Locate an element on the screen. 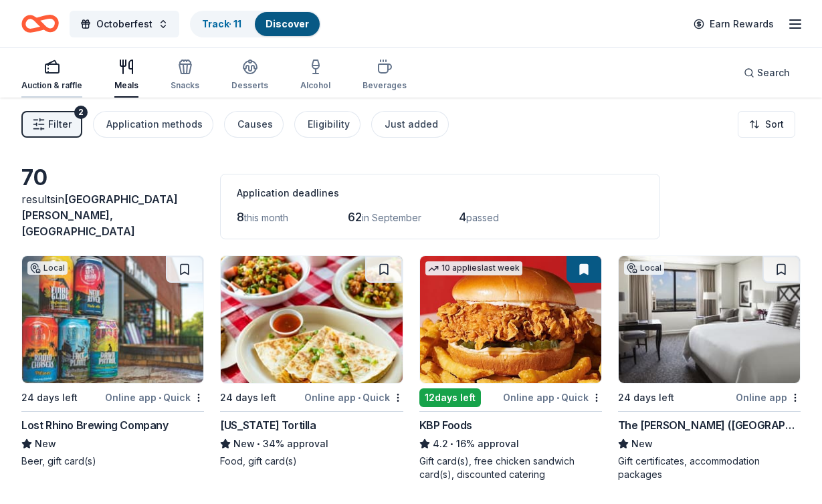 The image size is (822, 504). div: 70 is located at coordinates (113, 178).